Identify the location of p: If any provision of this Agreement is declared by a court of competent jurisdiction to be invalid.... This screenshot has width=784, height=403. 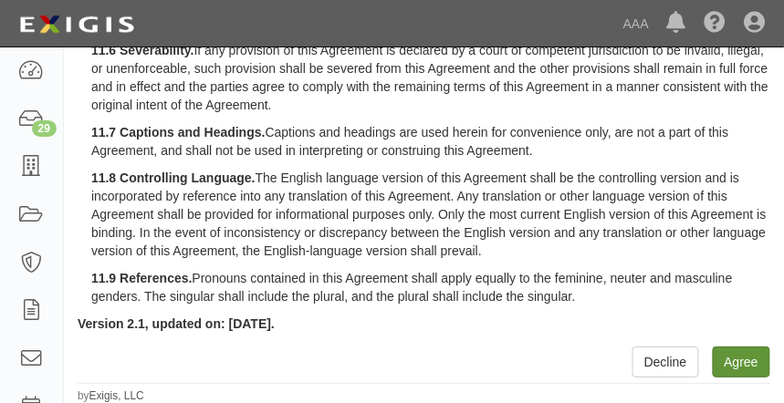
(431, 78).